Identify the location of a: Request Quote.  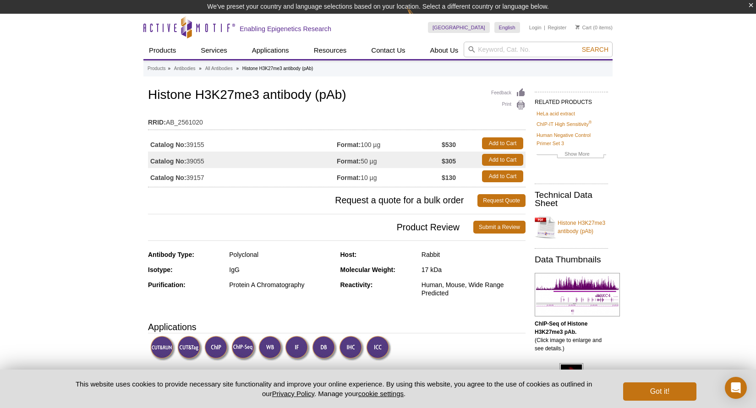
(501, 201).